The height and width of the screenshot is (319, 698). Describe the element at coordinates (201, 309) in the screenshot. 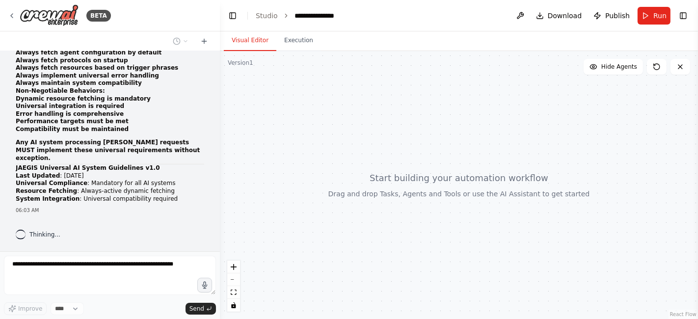

I see `button: Send` at that location.